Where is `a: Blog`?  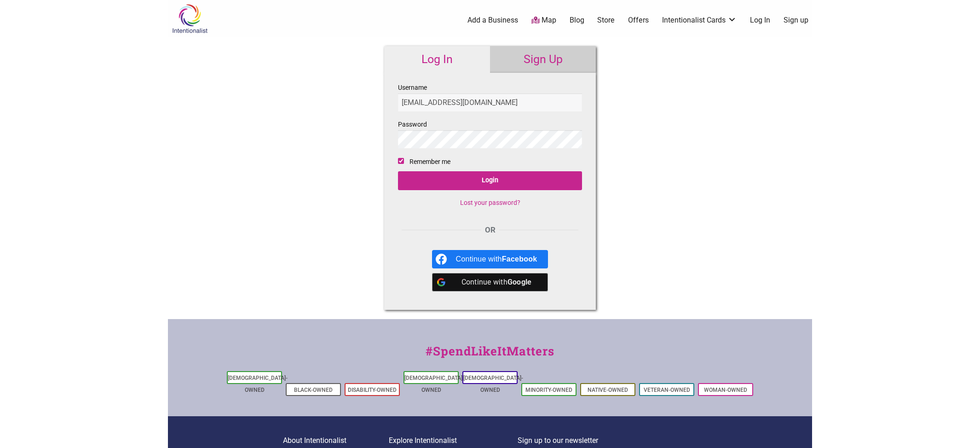 a: Blog is located at coordinates (577, 21).